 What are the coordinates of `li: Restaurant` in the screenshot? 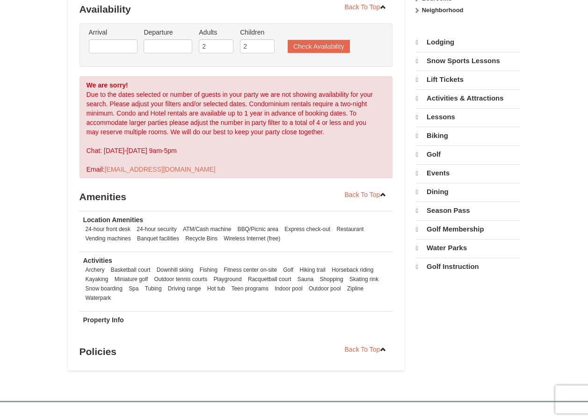 It's located at (350, 229).